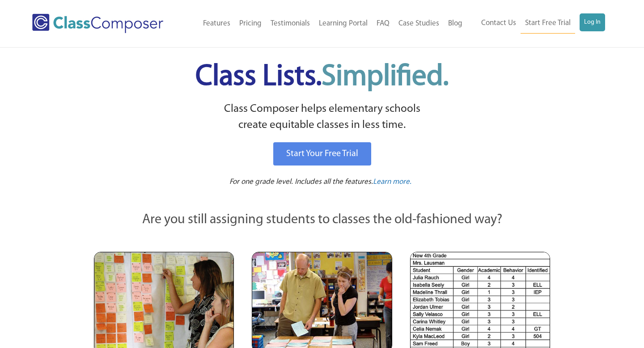  I want to click on p: Class Composer helps elementary schools create equitable classes in less time., so click(322, 117).